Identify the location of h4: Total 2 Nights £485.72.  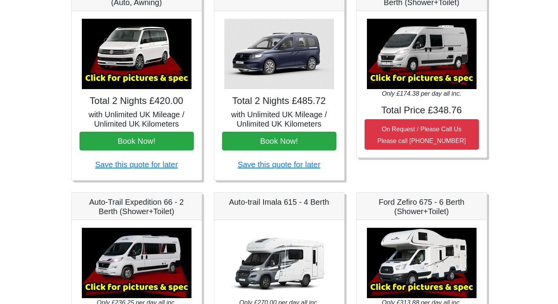
(279, 101).